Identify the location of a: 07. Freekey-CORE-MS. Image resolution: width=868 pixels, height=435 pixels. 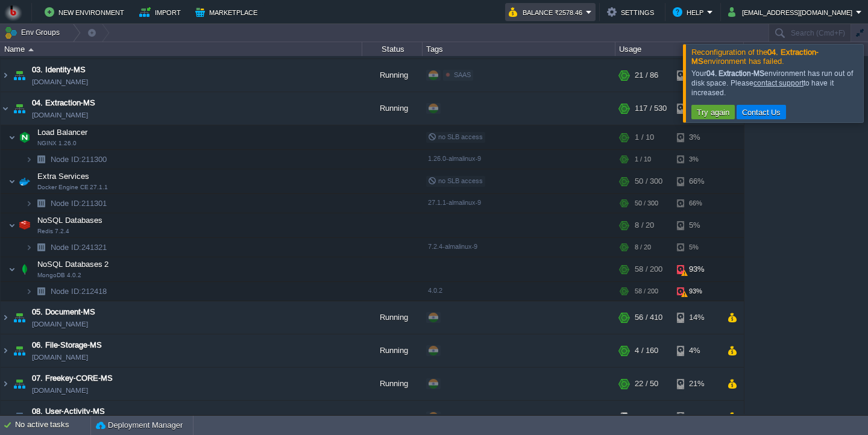
(72, 378).